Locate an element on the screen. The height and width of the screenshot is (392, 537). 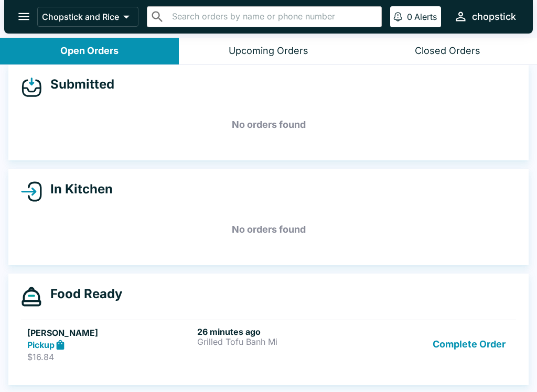
div: Closed Orders is located at coordinates (447, 51).